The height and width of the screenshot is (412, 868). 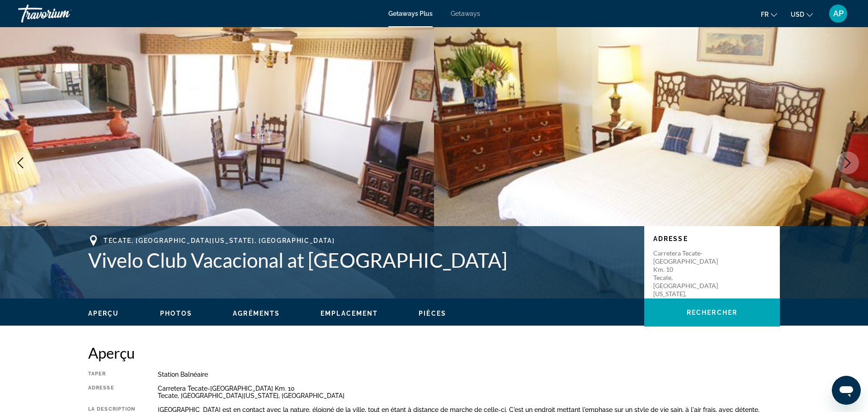 I want to click on button: Next image, so click(x=847, y=162).